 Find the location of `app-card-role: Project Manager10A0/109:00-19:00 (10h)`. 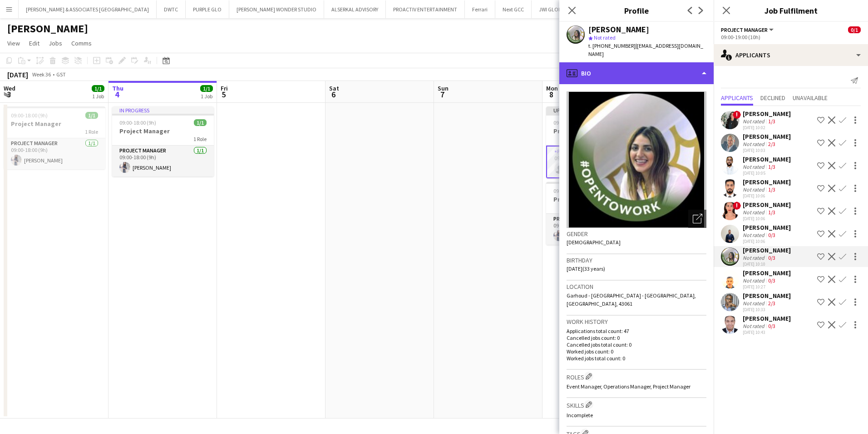

app-card-role: Project Manager10A0/109:00-19:00 (10h) is located at coordinates (597, 162).